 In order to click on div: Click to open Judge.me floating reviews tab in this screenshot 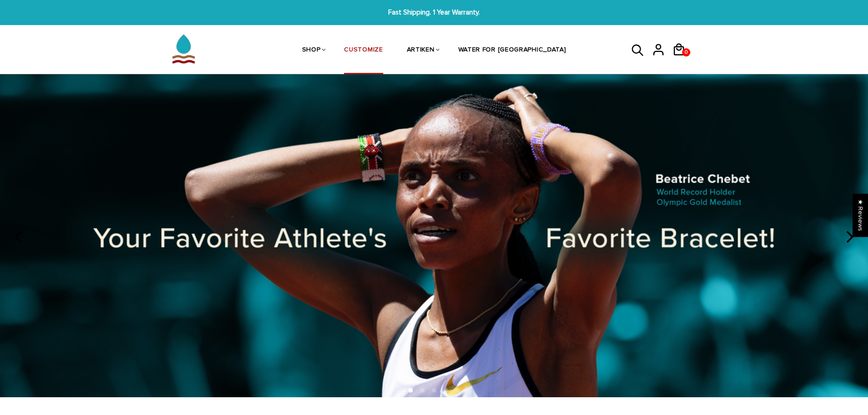, I will do `click(860, 215)`.